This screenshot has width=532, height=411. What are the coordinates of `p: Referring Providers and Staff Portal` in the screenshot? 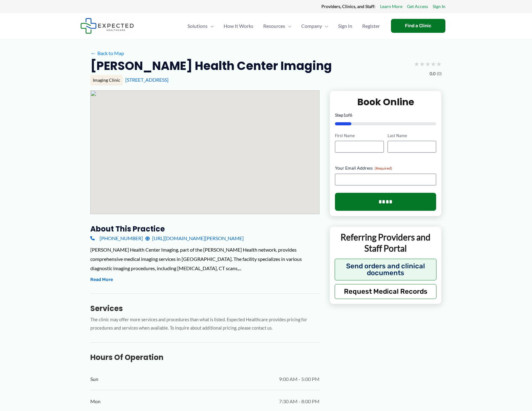 It's located at (386, 243).